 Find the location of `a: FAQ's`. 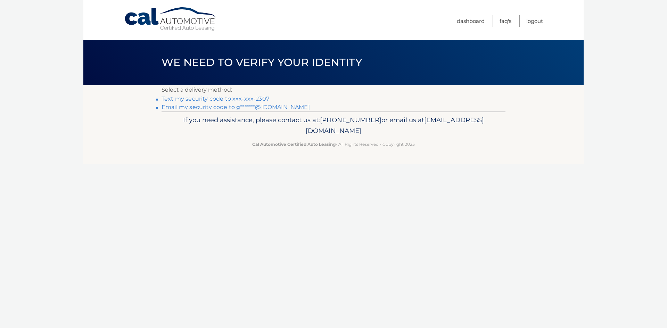

a: FAQ's is located at coordinates (505, 21).